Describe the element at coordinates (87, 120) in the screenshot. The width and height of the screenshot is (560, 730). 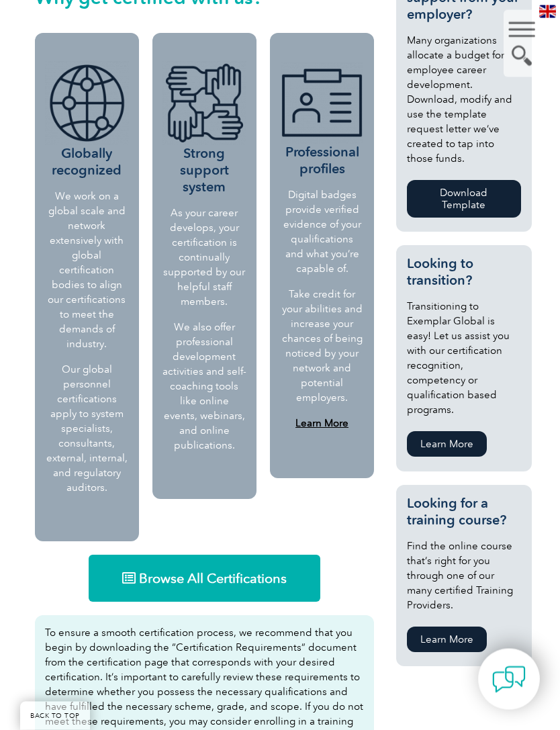
I see `h3: Globally recognized` at that location.